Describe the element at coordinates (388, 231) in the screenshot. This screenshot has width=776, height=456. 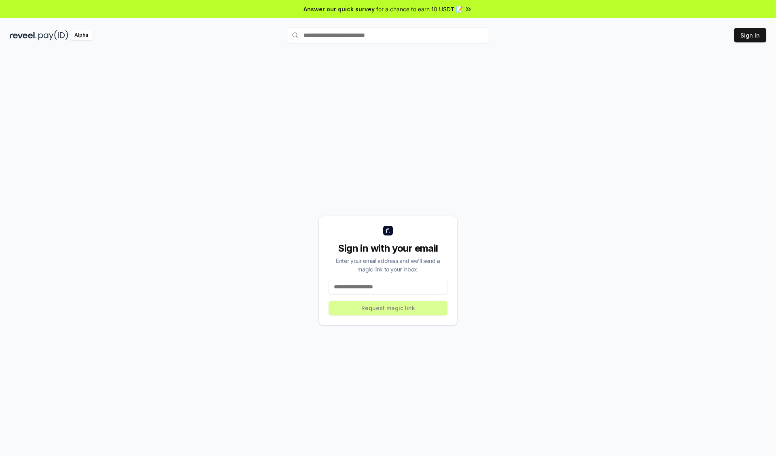
I see `img: logo_small` at that location.